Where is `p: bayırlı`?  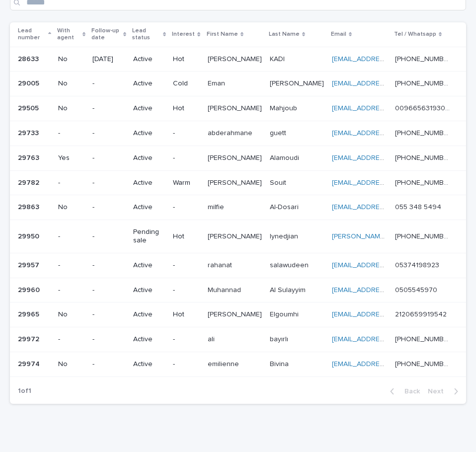
p: bayırlı is located at coordinates (280, 339).